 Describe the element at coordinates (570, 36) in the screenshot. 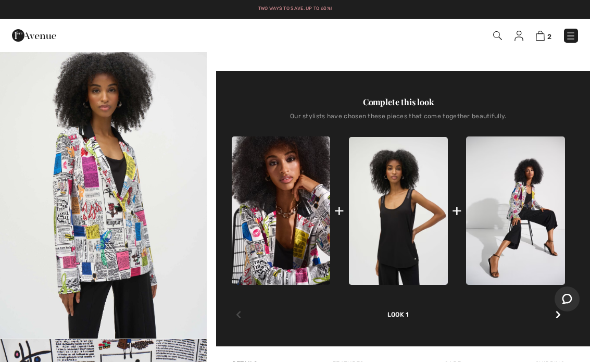

I see `img: Menu` at that location.